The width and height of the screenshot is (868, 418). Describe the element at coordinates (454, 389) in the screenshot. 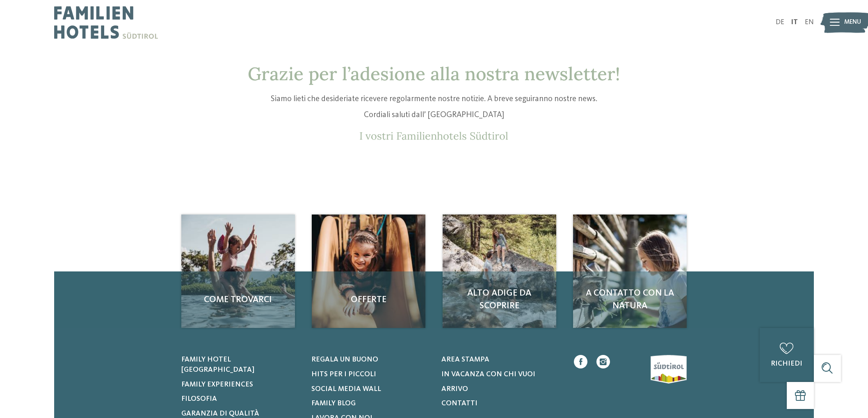

I see `span: Arrivo` at that location.